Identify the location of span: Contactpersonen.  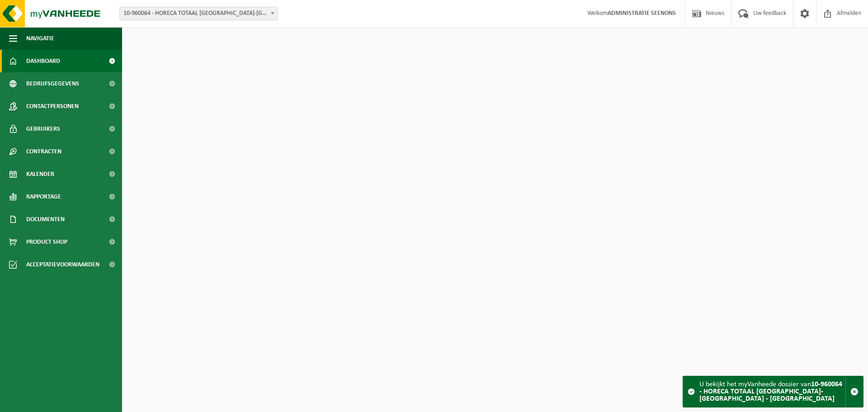
(52, 106).